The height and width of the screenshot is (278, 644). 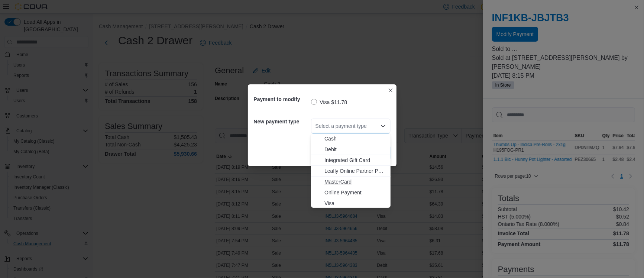 What do you see at coordinates (355, 203) in the screenshot?
I see `span: Visa` at bounding box center [355, 203].